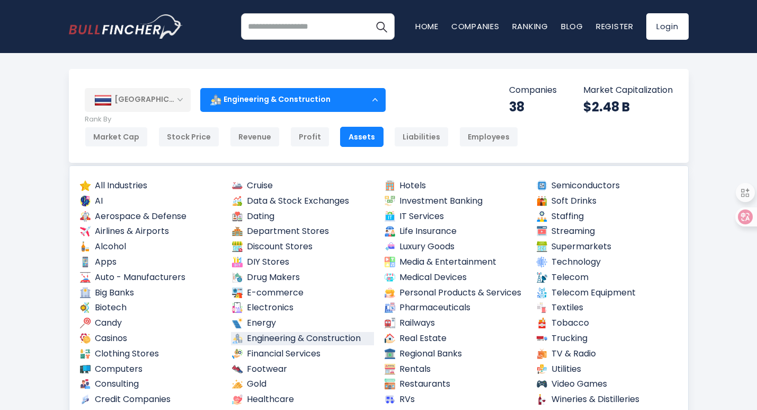 Image resolution: width=757 pixels, height=410 pixels. I want to click on a: Textiles, so click(607, 307).